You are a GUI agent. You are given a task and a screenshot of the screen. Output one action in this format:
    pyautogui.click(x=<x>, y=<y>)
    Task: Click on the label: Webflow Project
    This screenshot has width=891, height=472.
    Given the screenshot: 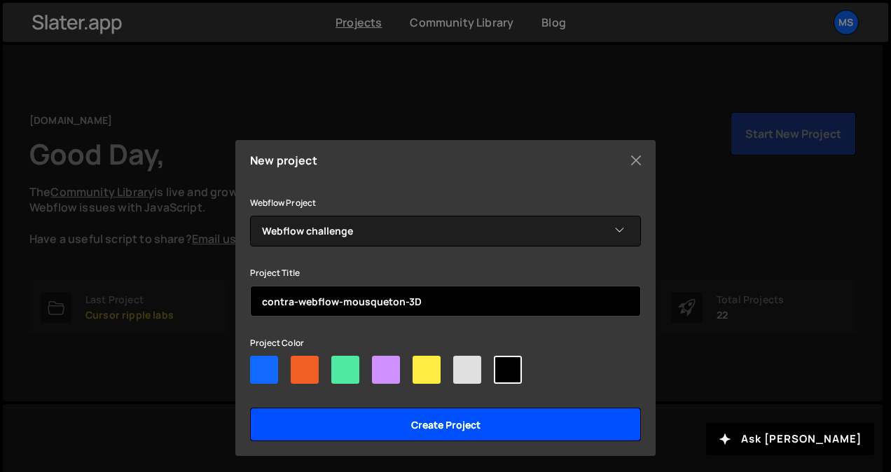 What is the action you would take?
    pyautogui.click(x=283, y=203)
    